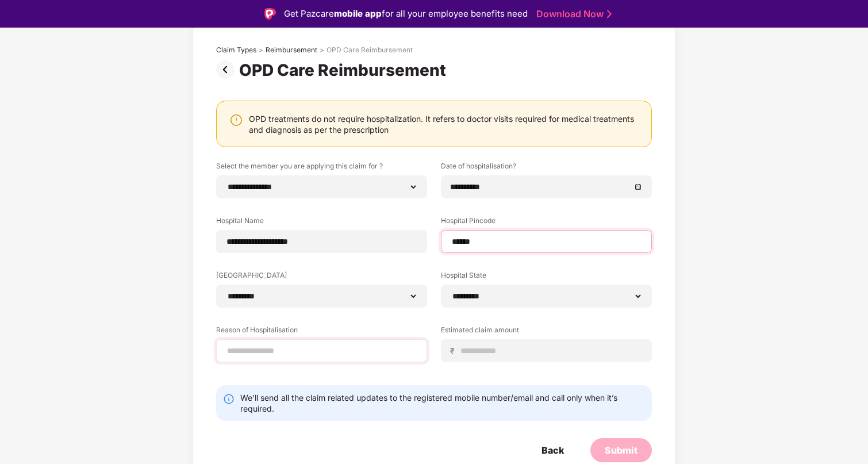  Describe the element at coordinates (546, 168) in the screenshot. I see `label: Date of hospitalisation?` at that location.